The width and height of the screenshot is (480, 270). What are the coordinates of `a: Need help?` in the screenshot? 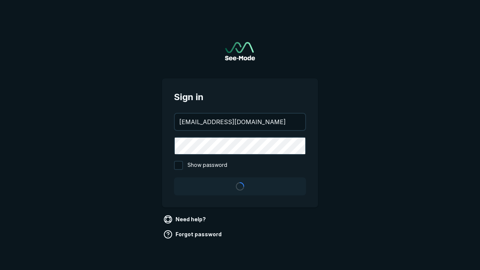 It's located at (185, 219).